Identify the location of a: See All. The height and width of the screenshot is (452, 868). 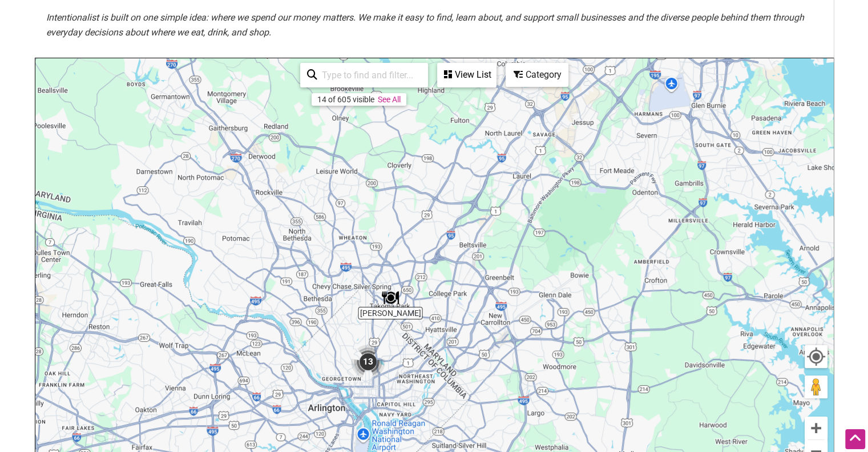
(389, 100).